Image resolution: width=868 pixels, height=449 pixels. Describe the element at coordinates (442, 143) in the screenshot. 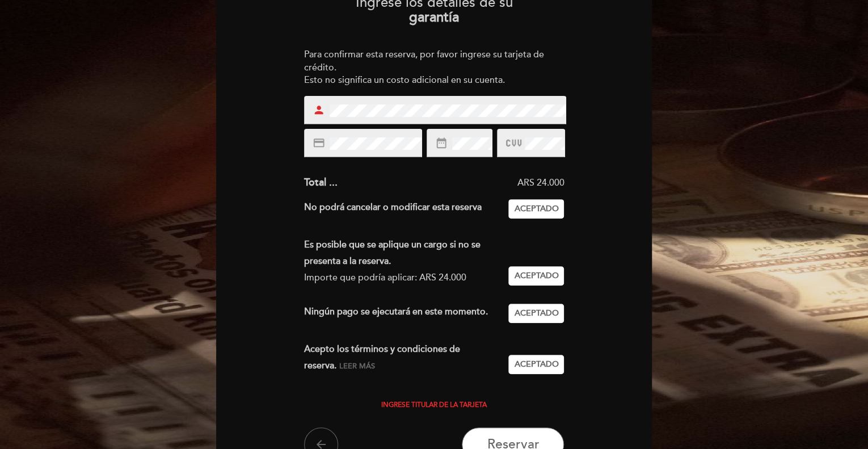

I see `i: date_range` at that location.